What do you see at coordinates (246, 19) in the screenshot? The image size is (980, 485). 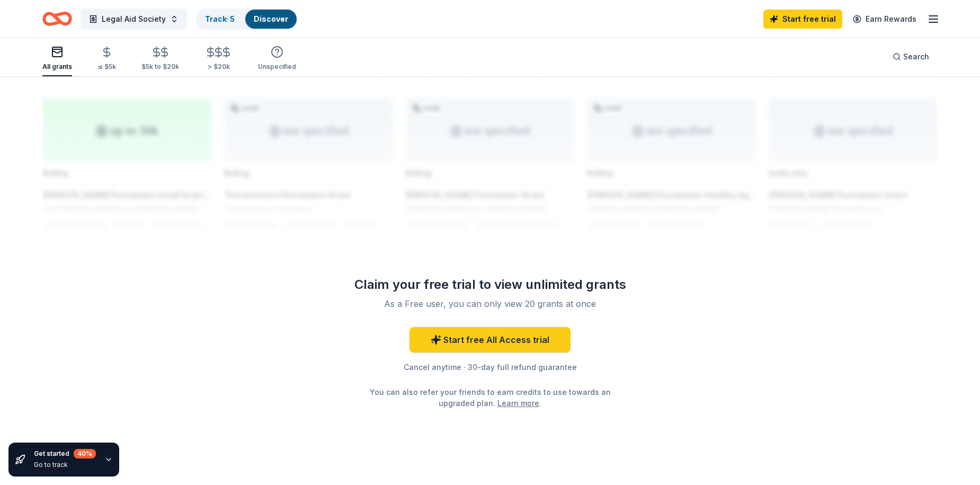 I see `button: Track· 5Discover` at bounding box center [246, 19].